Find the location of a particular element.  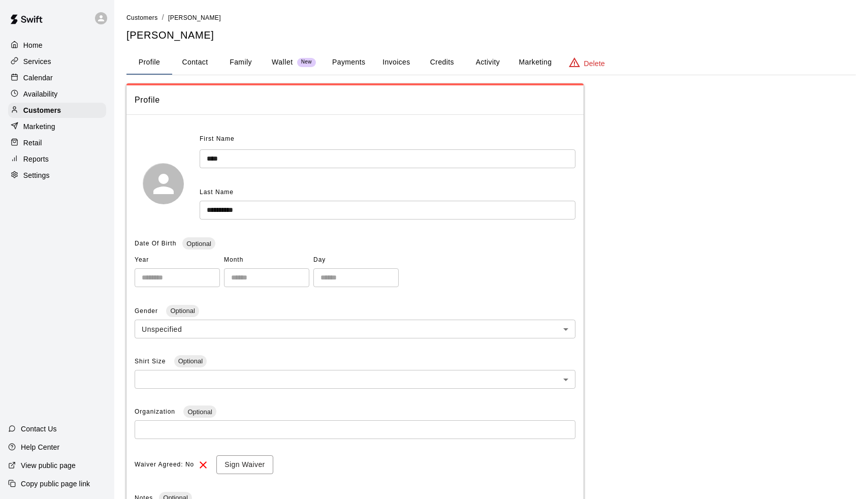

p: Contact Us is located at coordinates (38, 429).